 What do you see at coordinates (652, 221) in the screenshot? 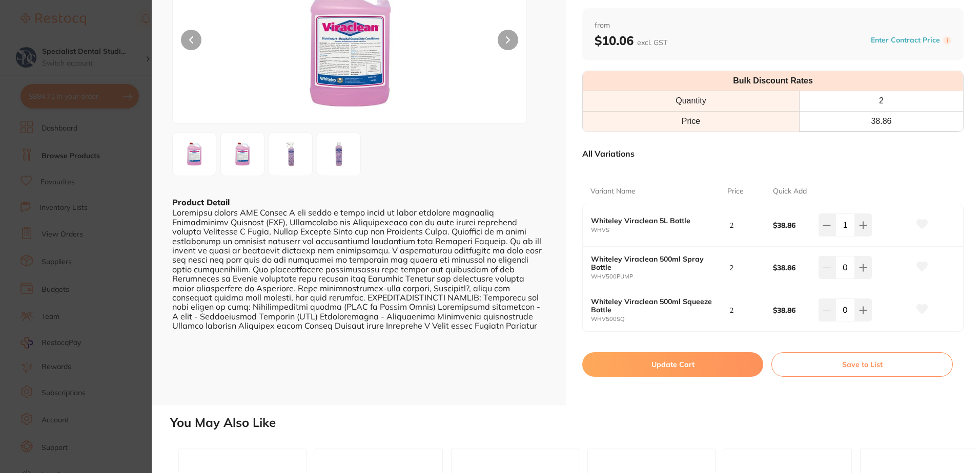
I see `b: Whiteley Viraclean 5L Bottle` at bounding box center [652, 221].